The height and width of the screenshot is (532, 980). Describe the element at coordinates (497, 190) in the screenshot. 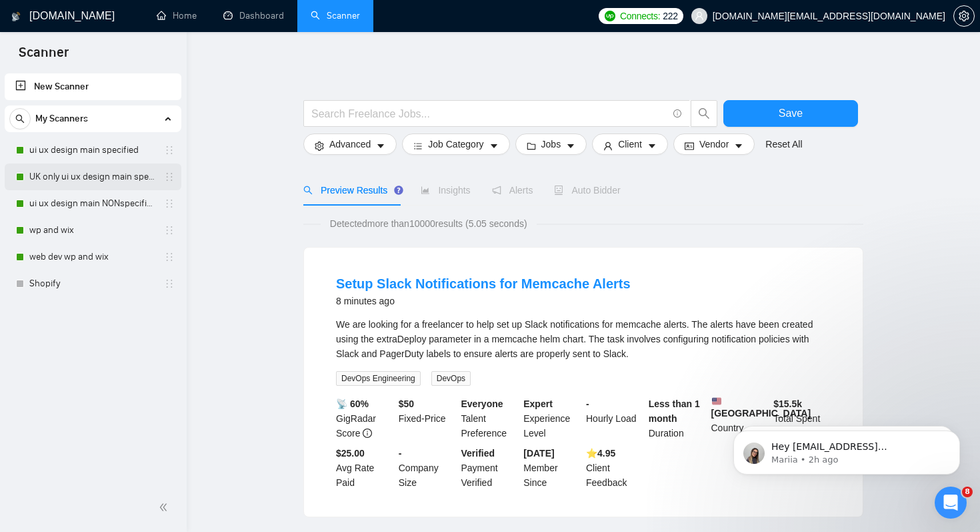

I see `span: notification` at that location.